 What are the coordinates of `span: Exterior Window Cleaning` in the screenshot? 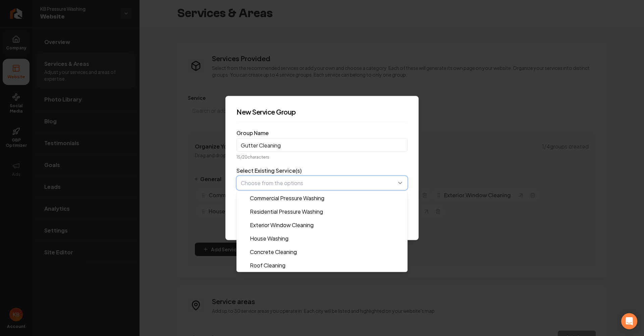 It's located at (326, 225).